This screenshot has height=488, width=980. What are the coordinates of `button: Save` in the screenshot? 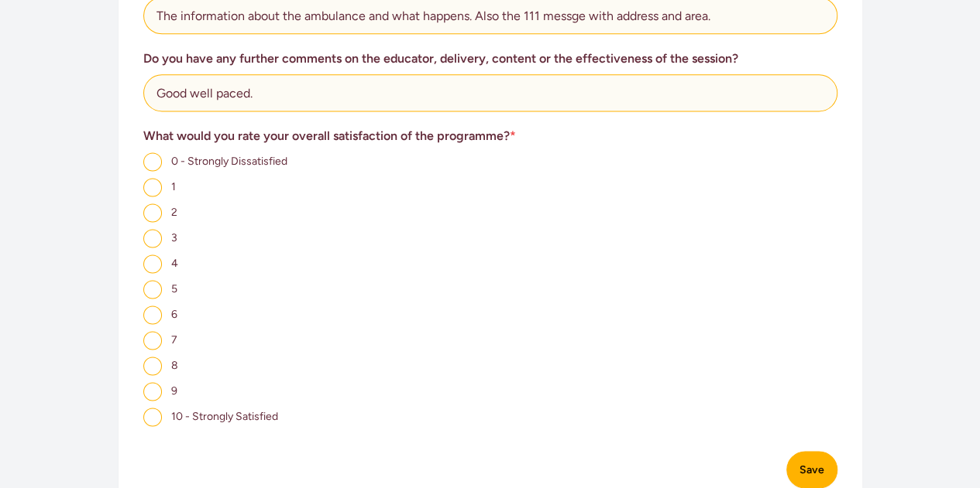 It's located at (812, 470).